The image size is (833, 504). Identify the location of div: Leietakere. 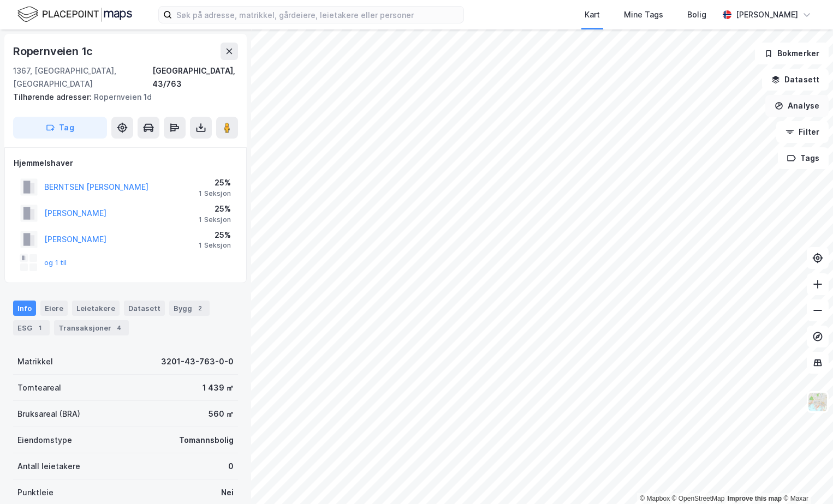
(95, 308).